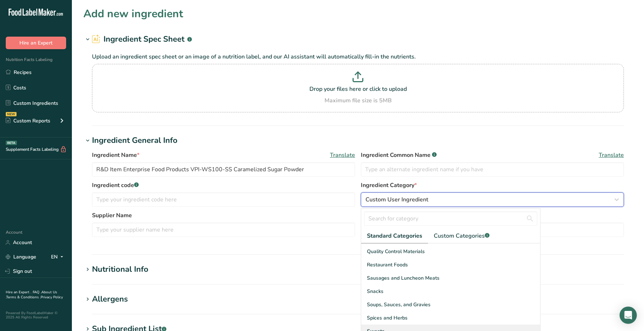  I want to click on a: Terms & Conditions ., so click(24, 297).